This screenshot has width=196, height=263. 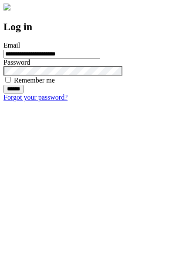 I want to click on label: Password, so click(x=17, y=62).